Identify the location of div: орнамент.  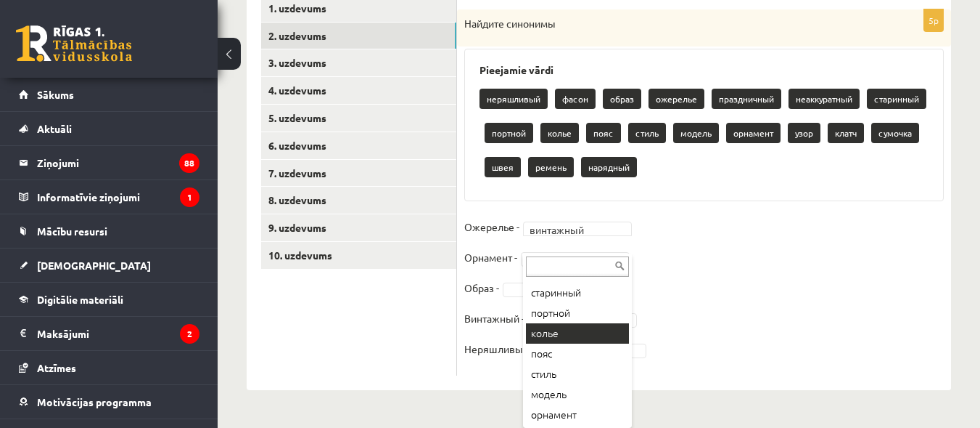
(577, 415).